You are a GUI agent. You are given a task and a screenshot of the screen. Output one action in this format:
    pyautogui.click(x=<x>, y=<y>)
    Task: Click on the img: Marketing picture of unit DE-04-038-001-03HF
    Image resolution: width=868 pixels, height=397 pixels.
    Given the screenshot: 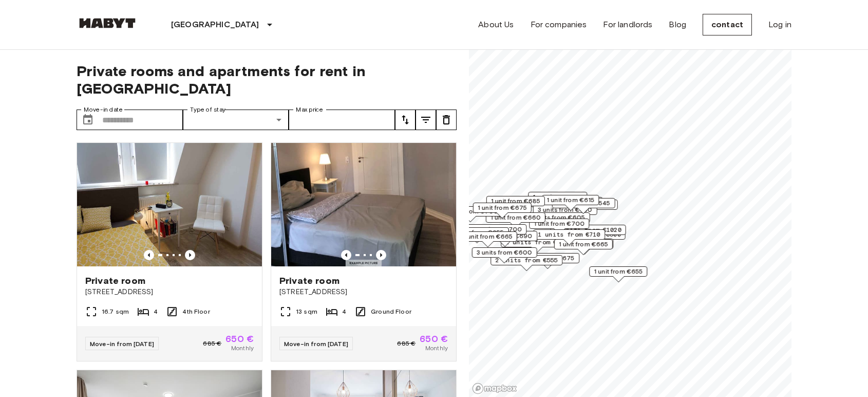 What is the action you would take?
    pyautogui.click(x=363, y=204)
    